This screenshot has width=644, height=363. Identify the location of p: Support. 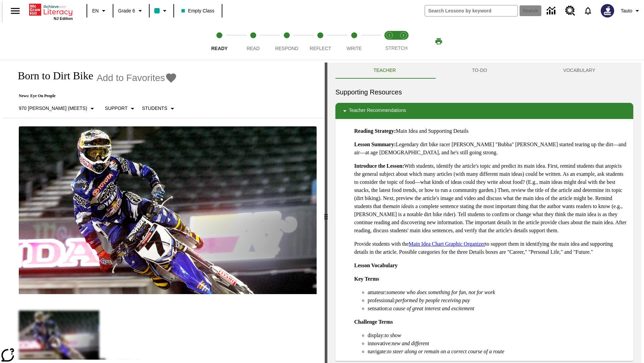
(116, 108).